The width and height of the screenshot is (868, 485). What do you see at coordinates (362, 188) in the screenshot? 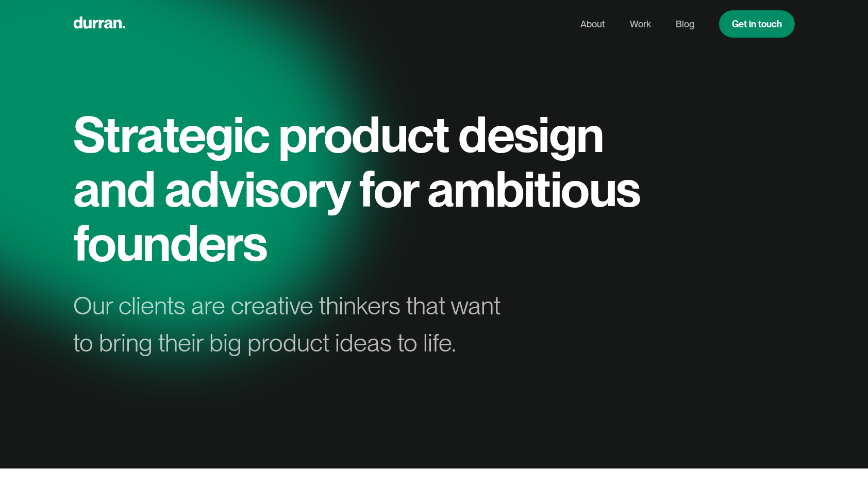
I see `h1: Strategic product design and advisory for ambitious founders` at bounding box center [362, 188].